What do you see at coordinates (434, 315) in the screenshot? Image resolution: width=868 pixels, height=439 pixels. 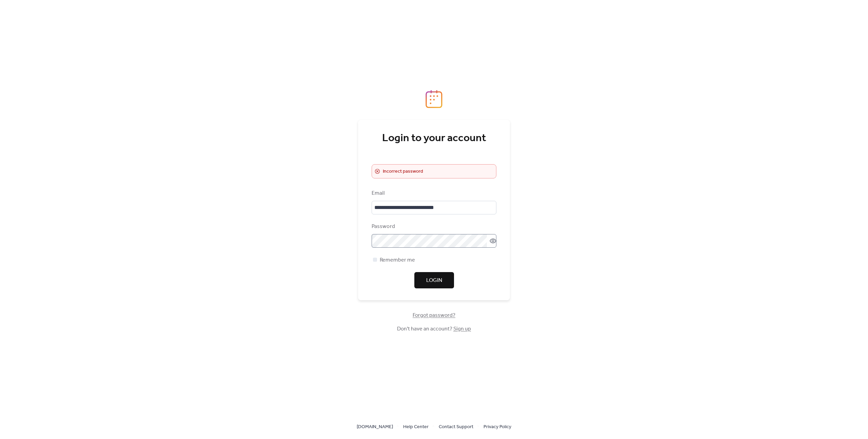 I see `span: Forgot password?` at bounding box center [434, 315].